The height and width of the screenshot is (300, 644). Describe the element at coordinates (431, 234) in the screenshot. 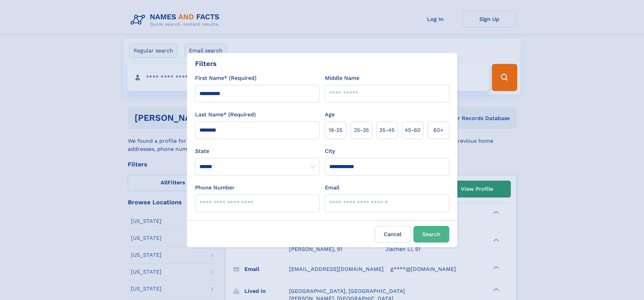

I see `button: Search` at that location.